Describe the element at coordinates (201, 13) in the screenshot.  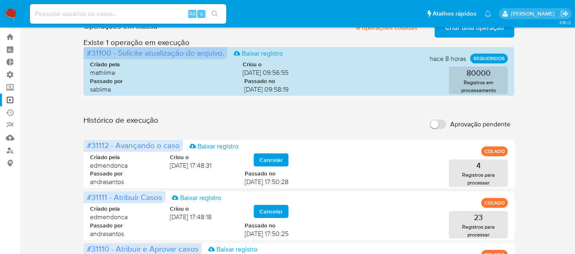
I see `span: s` at that location.